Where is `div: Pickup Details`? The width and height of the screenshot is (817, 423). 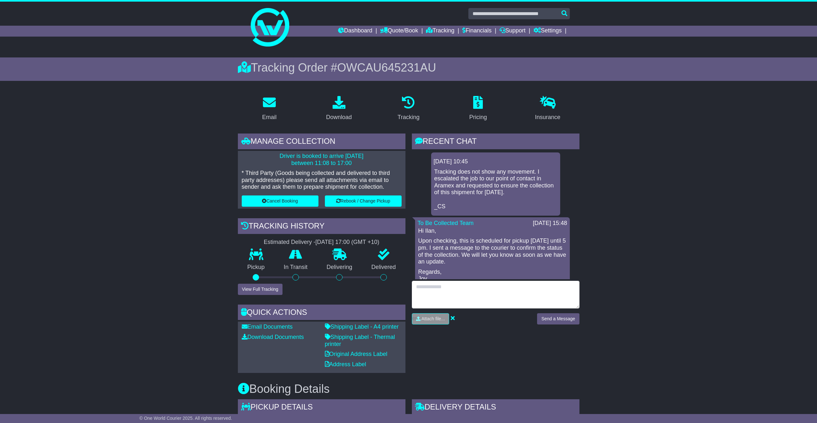 div: Pickup Details is located at coordinates (322, 408).